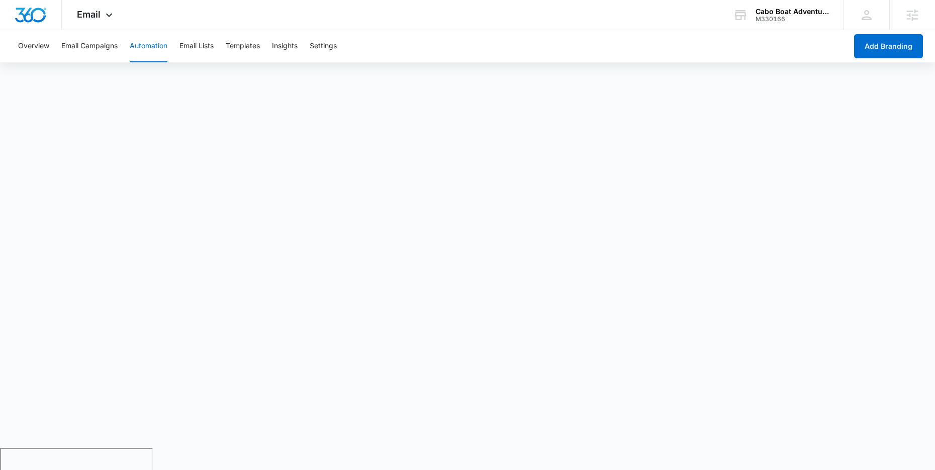  I want to click on button: Templates, so click(243, 46).